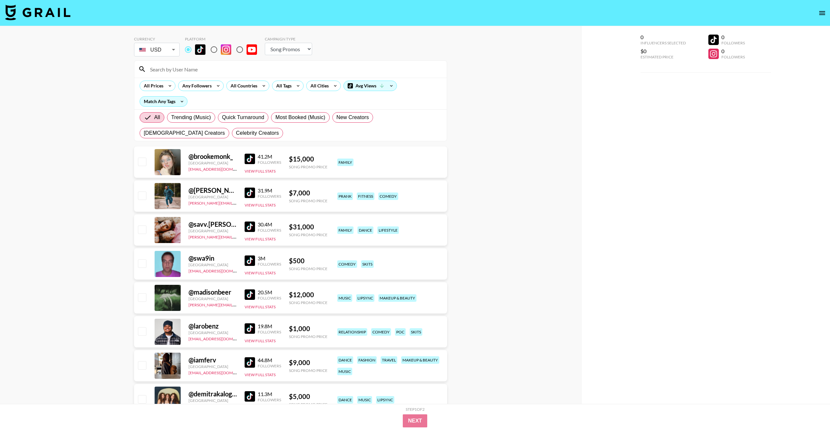  Describe the element at coordinates (269, 258) in the screenshot. I see `div: 3M` at that location.